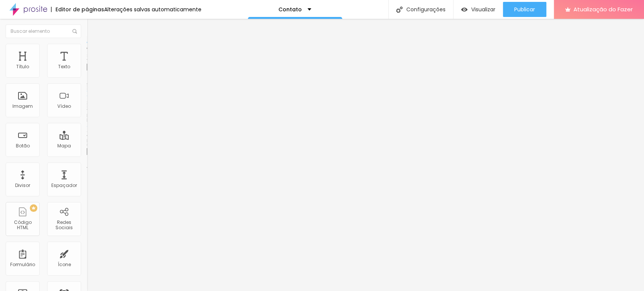 This screenshot has width=644, height=291. Describe the element at coordinates (64, 66) in the screenshot. I see `font: Texto` at that location.